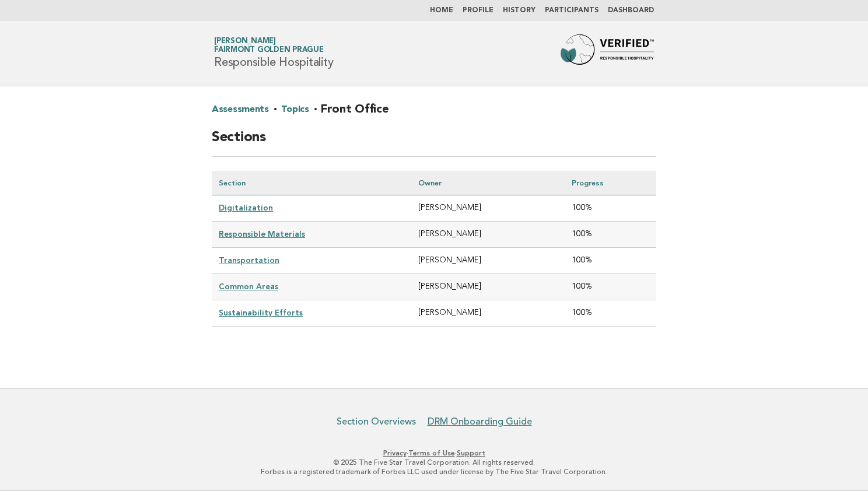 This screenshot has width=868, height=491. Describe the element at coordinates (610, 183) in the screenshot. I see `th: Progress` at that location.